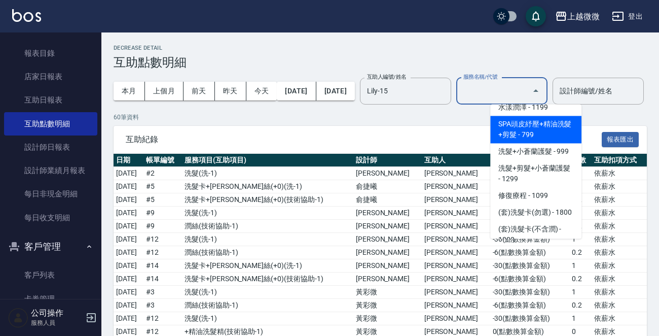  What do you see at coordinates (536, 16) in the screenshot?
I see `button: save` at bounding box center [536, 16].